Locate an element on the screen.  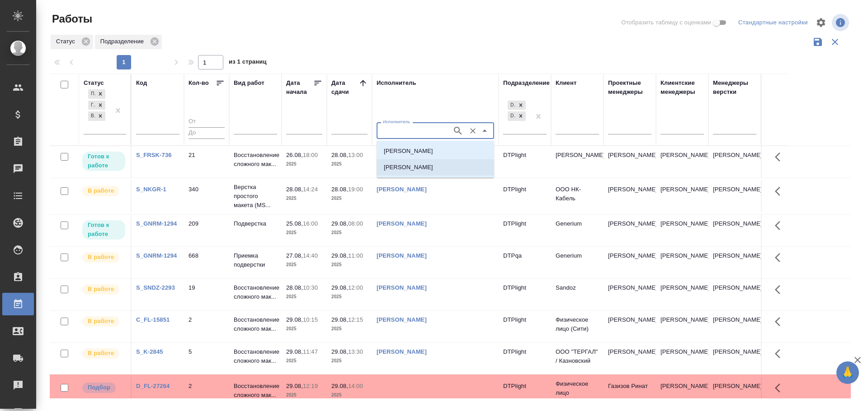
div: Вид работ is located at coordinates (249, 83).